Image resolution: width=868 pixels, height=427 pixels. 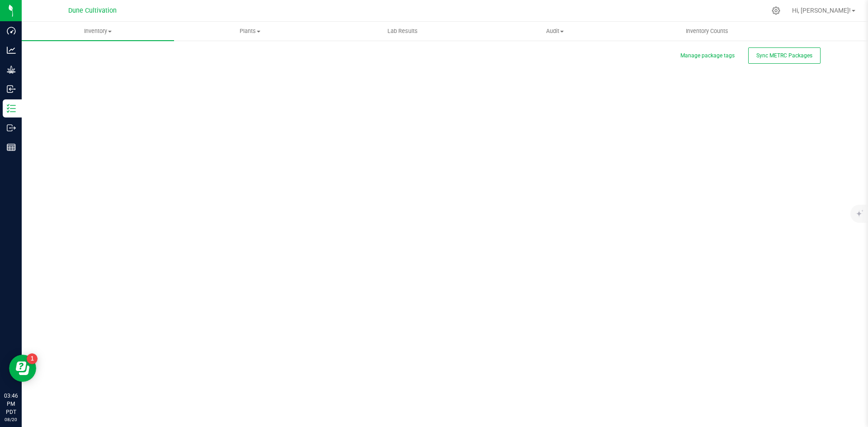 I want to click on button: Manage package tags, so click(x=707, y=55).